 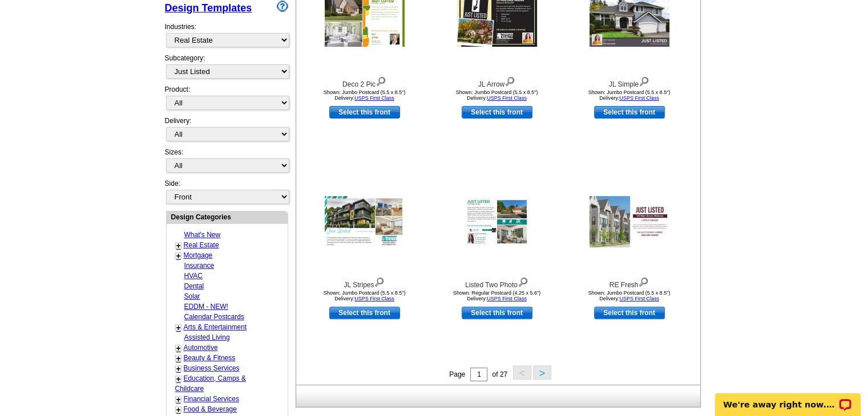 What do you see at coordinates (497, 296) in the screenshot?
I see `div: Shown: Regular Postcard (4.25 x 5.6") Delivery:` at bounding box center [497, 296].